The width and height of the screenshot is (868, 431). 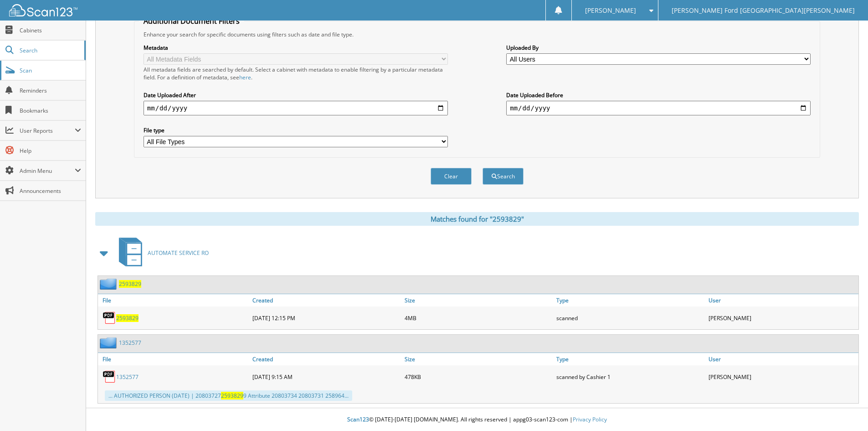 What do you see at coordinates (478, 318) in the screenshot?
I see `div: 4MB` at bounding box center [478, 318].